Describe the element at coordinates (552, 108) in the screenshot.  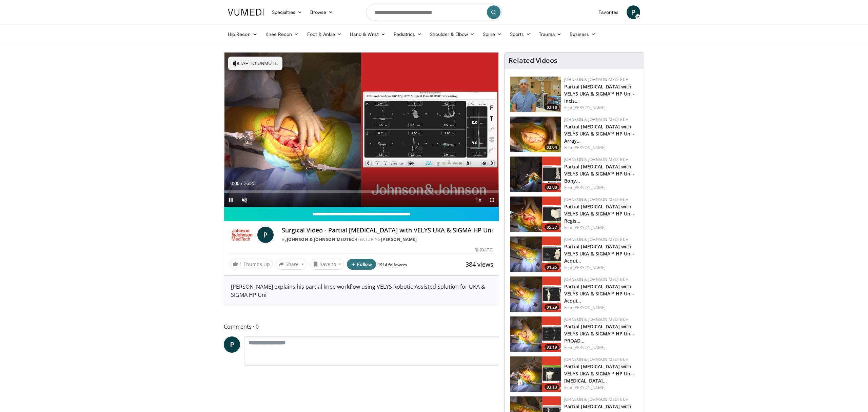
I see `span: 02:18` at that location.